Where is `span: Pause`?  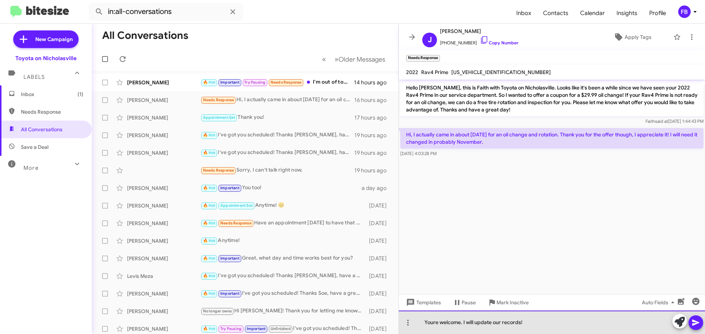 span: Pause is located at coordinates (468, 303).